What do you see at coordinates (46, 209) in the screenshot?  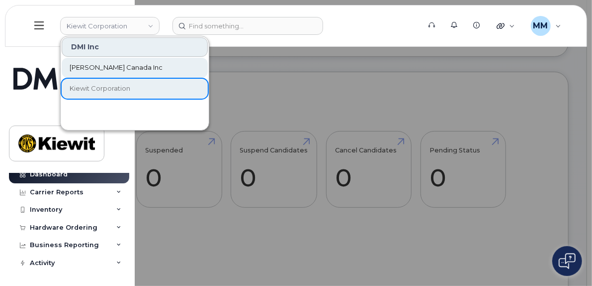 I see `div: Inventory` at bounding box center [46, 209].